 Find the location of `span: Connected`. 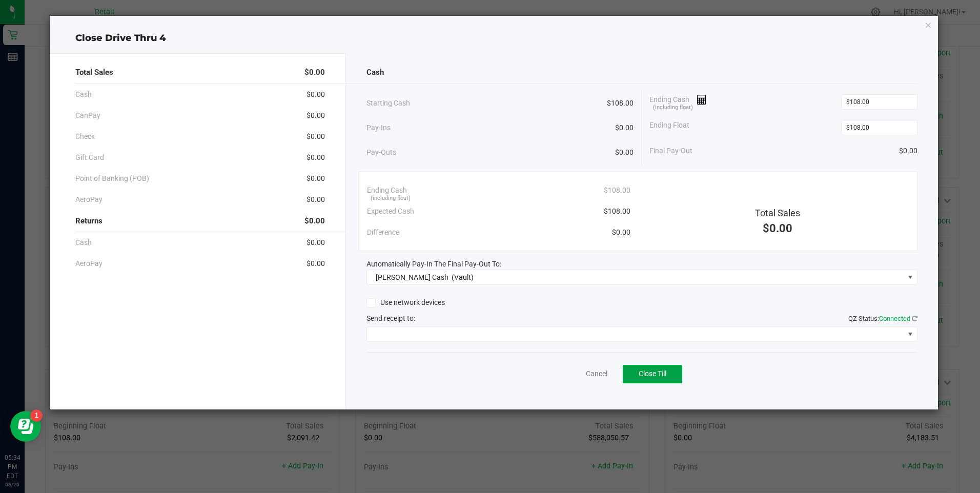

span: Connected is located at coordinates (895, 318).